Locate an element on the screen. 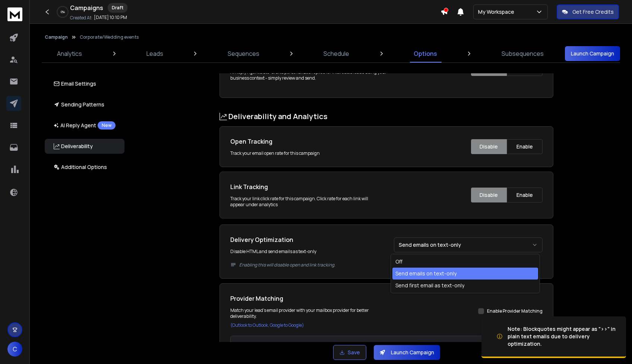 The height and width of the screenshot is (364, 632). p: Analytics is located at coordinates (69, 54).